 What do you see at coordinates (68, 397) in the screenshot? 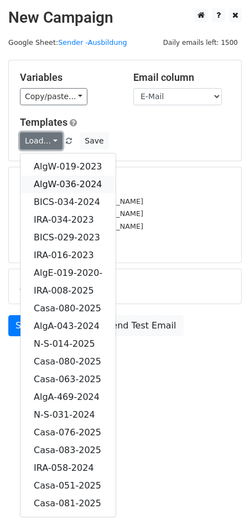
I see `a: AlgA-469-2024` at bounding box center [68, 397].